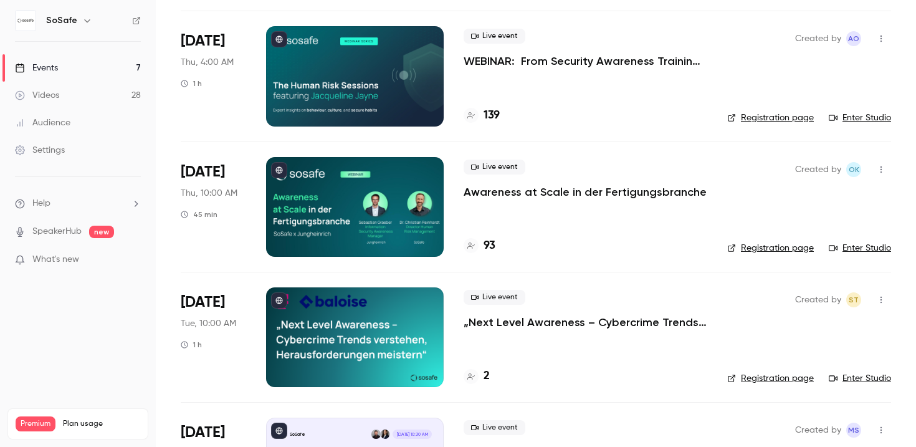 The image size is (916, 447). What do you see at coordinates (213, 337) in the screenshot?
I see `div: Sep 9 Tue, 10:00 AM (Europe/Berlin)` at bounding box center [213, 337].